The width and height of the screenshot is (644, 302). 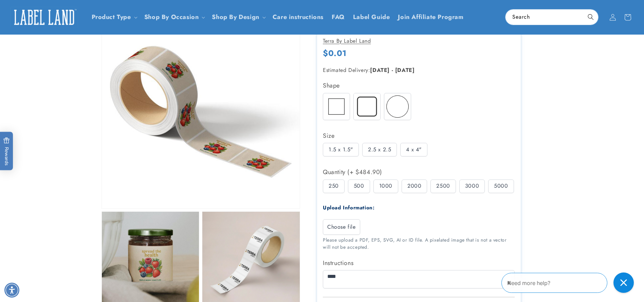 I want to click on span: (+ $484.90), so click(x=363, y=172).